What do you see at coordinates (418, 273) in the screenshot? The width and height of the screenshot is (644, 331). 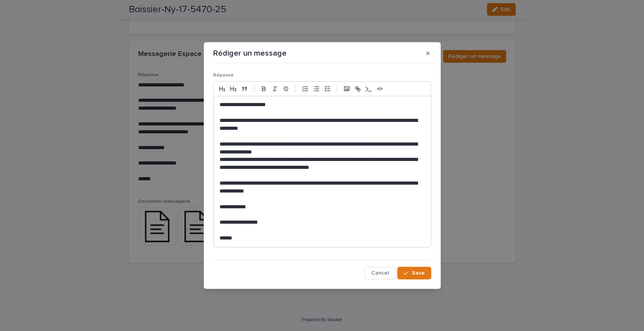 I see `span: Save` at bounding box center [418, 273].